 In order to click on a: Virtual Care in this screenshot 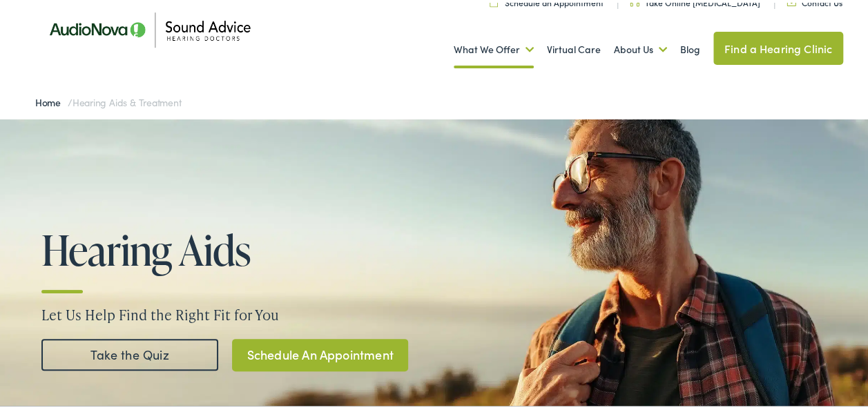, I will do `click(574, 47)`.